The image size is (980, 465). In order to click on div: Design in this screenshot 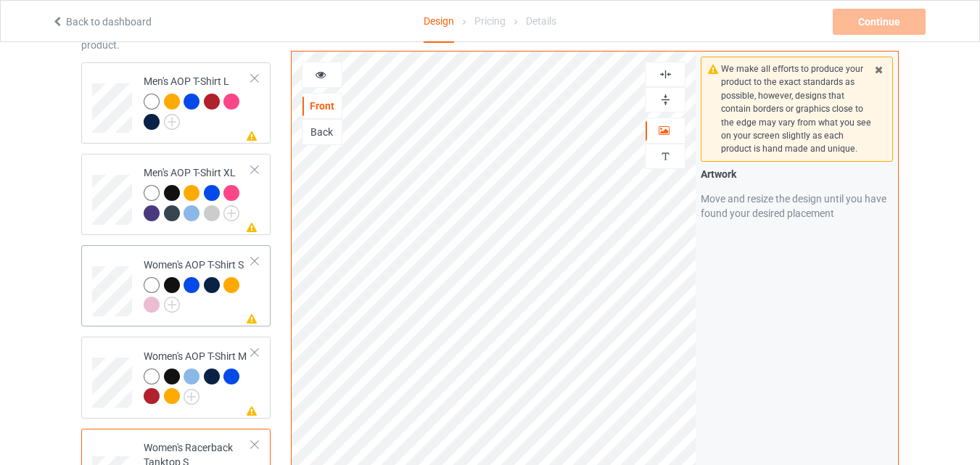, I will do `click(439, 22)`.